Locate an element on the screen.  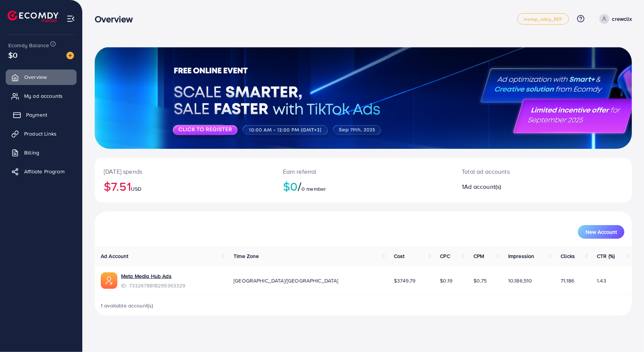
p: crewclix is located at coordinates (622, 19).